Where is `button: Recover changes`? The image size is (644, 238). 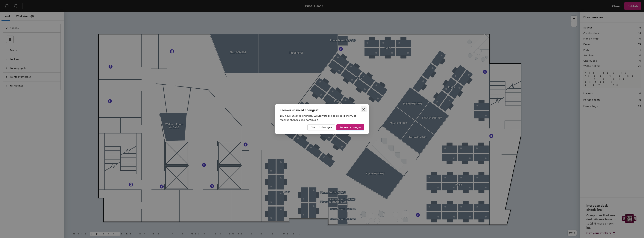 button: Recover changes is located at coordinates (350, 127).